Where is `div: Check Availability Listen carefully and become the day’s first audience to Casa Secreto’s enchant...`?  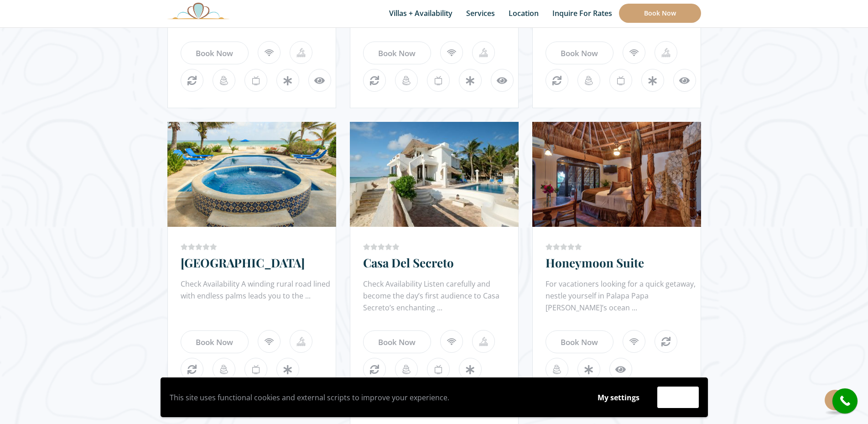 div: Check Availability Listen carefully and become the day’s first audience to Casa Secreto’s enchant... is located at coordinates (441, 296).